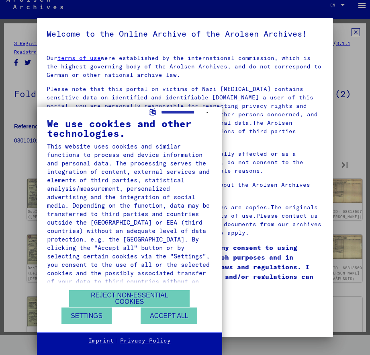 The image size is (370, 355). Describe the element at coordinates (101, 341) in the screenshot. I see `a: Imprint` at that location.